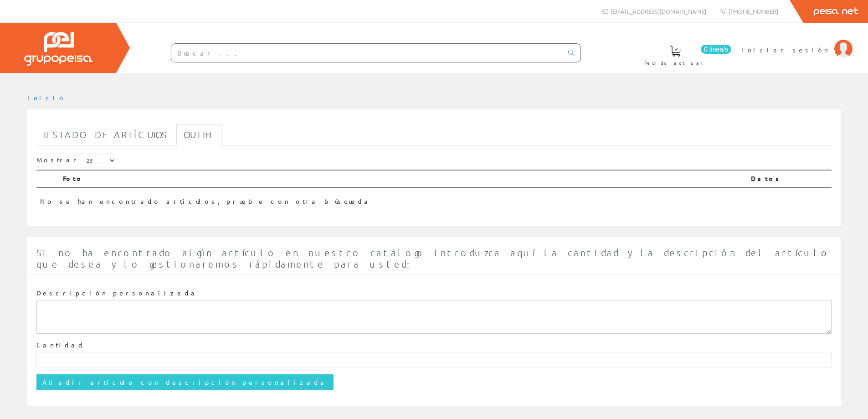 This screenshot has height=419, width=868. What do you see at coordinates (117, 293) in the screenshot?
I see `label: Descripción personalizada` at bounding box center [117, 293].